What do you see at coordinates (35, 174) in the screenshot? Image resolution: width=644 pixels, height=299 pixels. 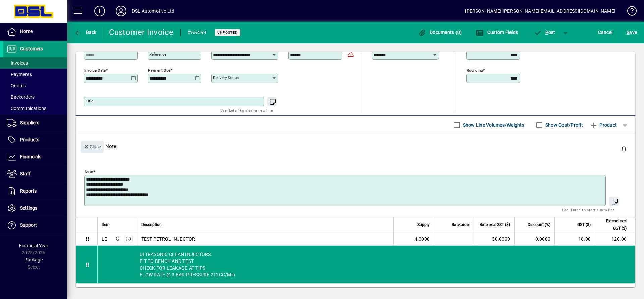 I see `a: Staff` at bounding box center [35, 174].